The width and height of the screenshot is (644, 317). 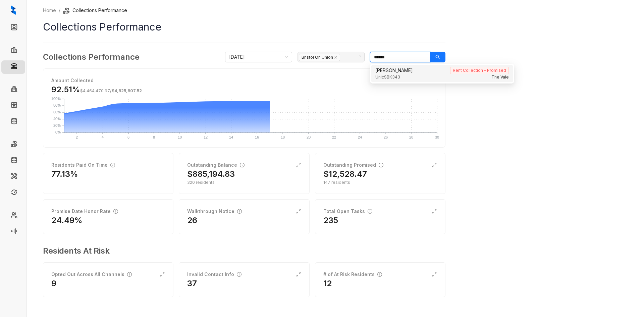 What do you see at coordinates (336, 58) in the screenshot?
I see `span: close` at bounding box center [336, 58].